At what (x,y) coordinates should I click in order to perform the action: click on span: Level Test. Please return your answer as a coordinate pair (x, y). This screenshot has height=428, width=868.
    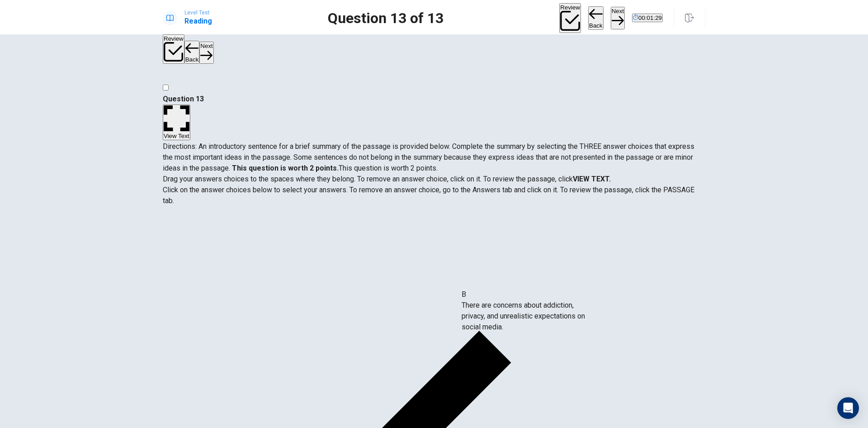
    Looking at the image, I should click on (198, 13).